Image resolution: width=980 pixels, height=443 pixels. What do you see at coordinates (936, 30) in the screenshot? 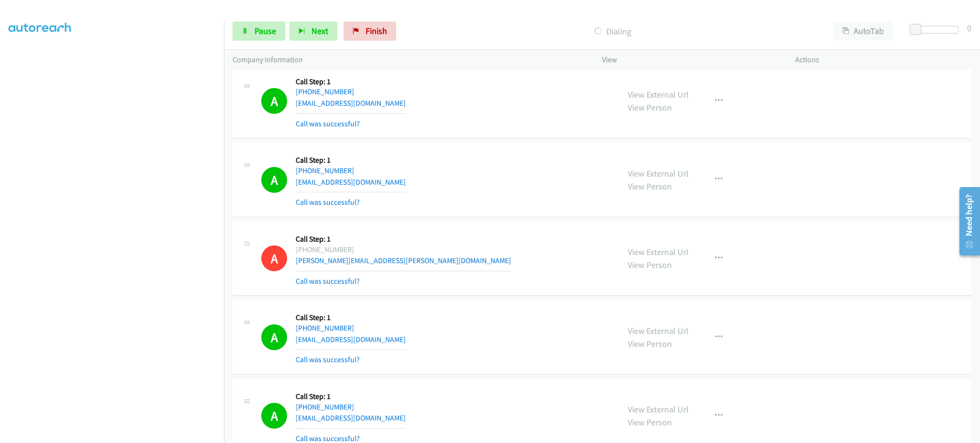
I see `div: Delay between calls (in seconds)` at bounding box center [936, 30].